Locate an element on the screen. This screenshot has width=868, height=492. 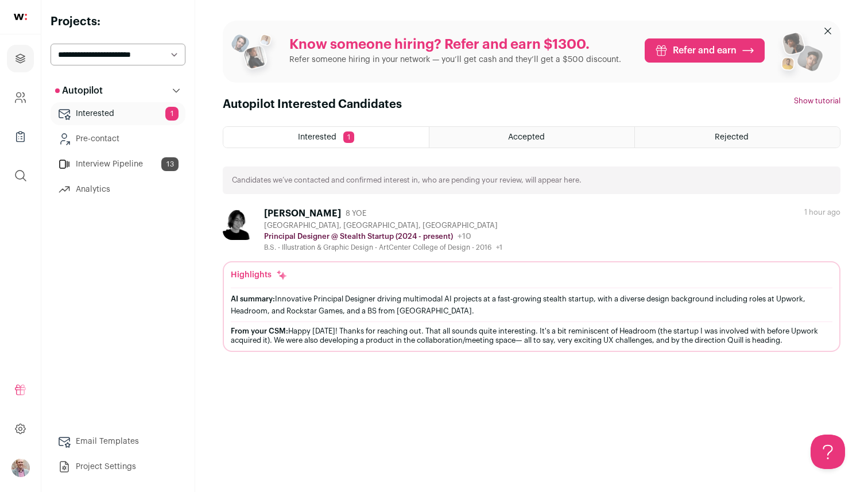
img: referral_people_group_1-3817b86375c0e7f77b15e9e1740954ef64e1f78137dd7e9f4ff27367cb2cd09a.png is located at coordinates (255, 55).